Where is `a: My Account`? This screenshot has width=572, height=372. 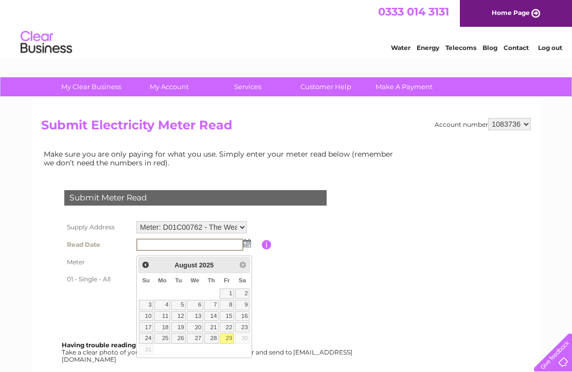 a: My Account is located at coordinates (169, 86).